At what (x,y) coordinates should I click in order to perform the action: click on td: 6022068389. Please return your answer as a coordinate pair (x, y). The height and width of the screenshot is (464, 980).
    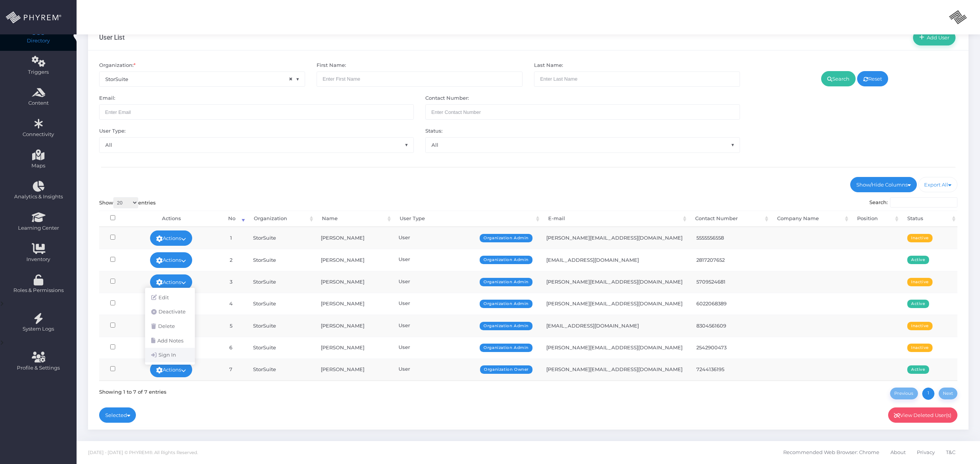
    Looking at the image, I should click on (730, 304).